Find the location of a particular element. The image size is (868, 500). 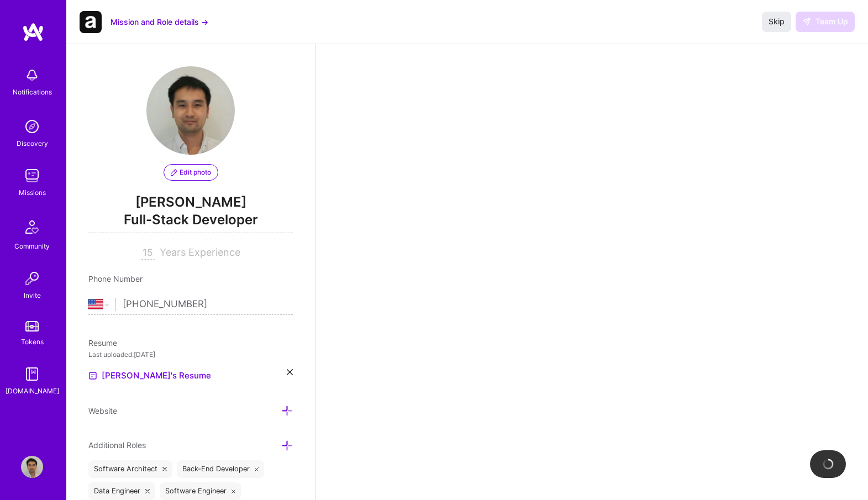

img: guide book is located at coordinates (32, 374).